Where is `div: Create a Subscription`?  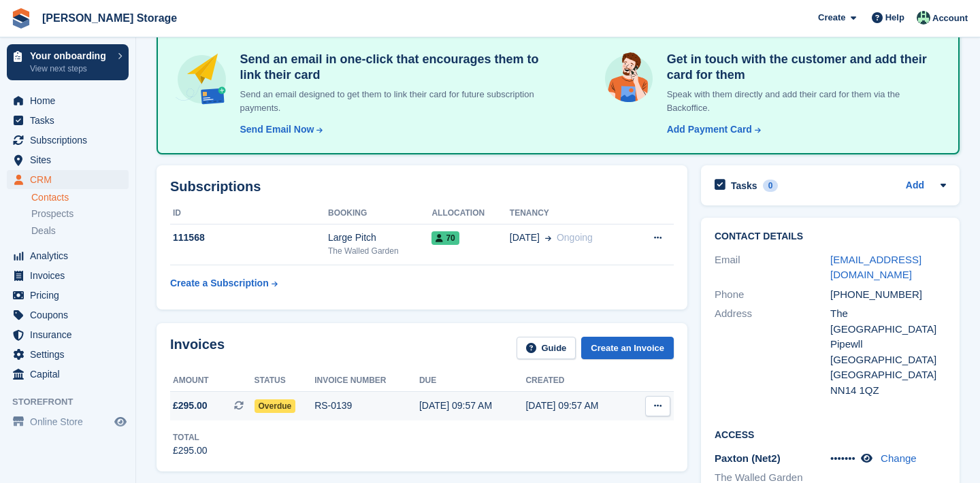 div: Create a Subscription is located at coordinates (219, 283).